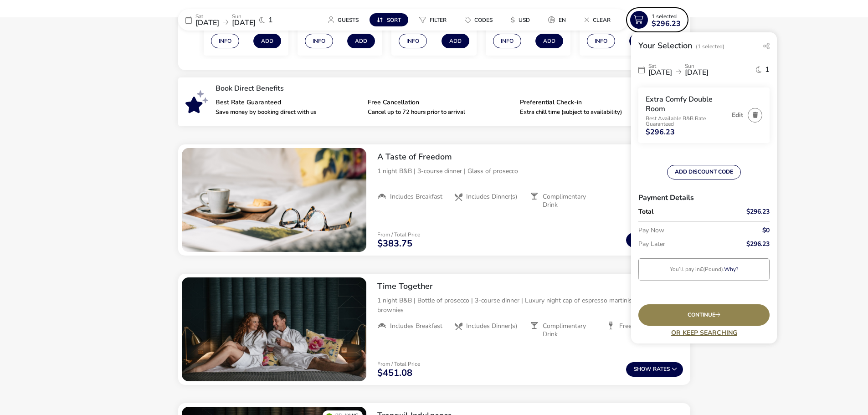  What do you see at coordinates (530, 286) in the screenshot?
I see `h2: Time Together` at bounding box center [530, 286].